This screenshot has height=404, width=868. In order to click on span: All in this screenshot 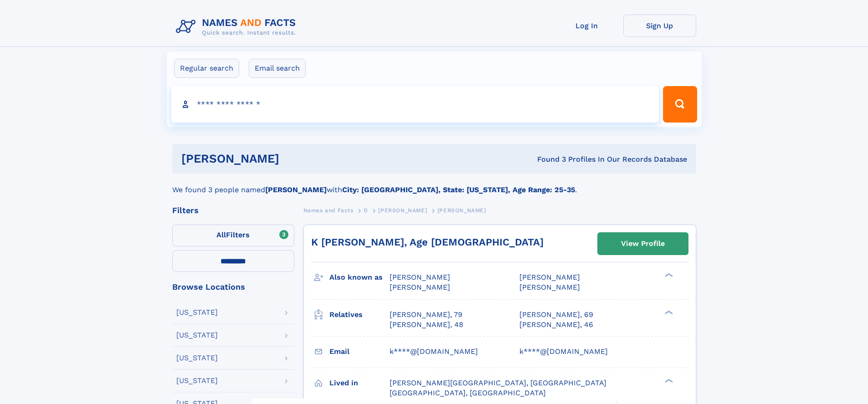, I will do `click(221, 234)`.